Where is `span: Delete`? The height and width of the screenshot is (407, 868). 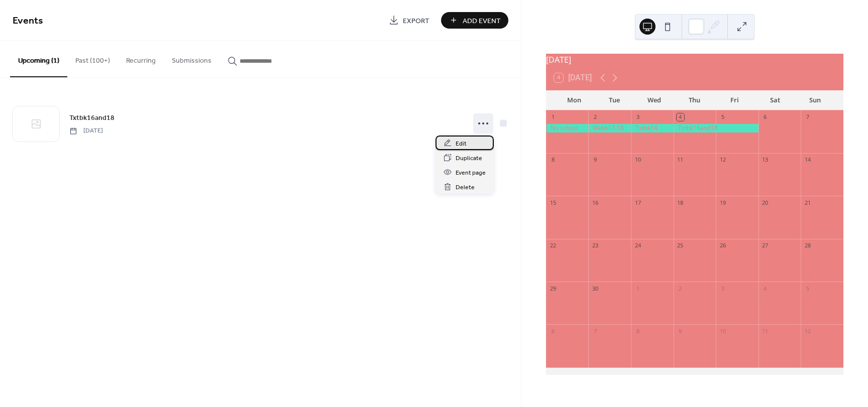 span: Delete is located at coordinates (465, 187).